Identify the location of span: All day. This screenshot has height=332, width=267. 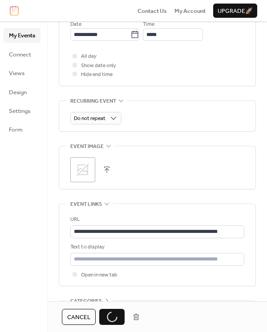
(89, 56).